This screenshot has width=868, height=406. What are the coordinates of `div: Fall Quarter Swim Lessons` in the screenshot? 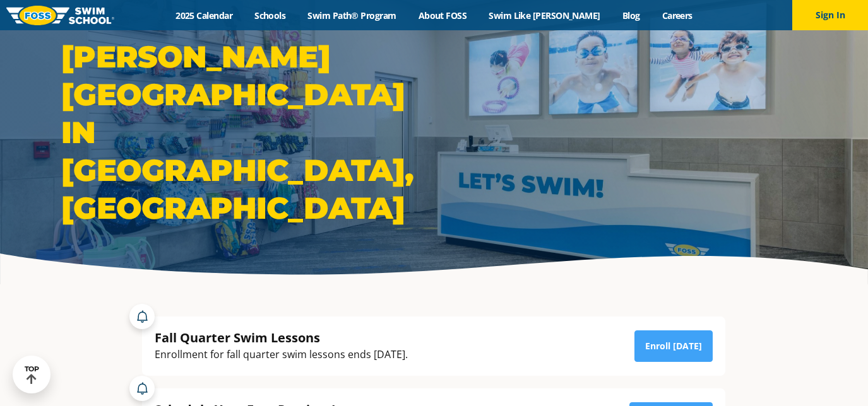 It's located at (281, 337).